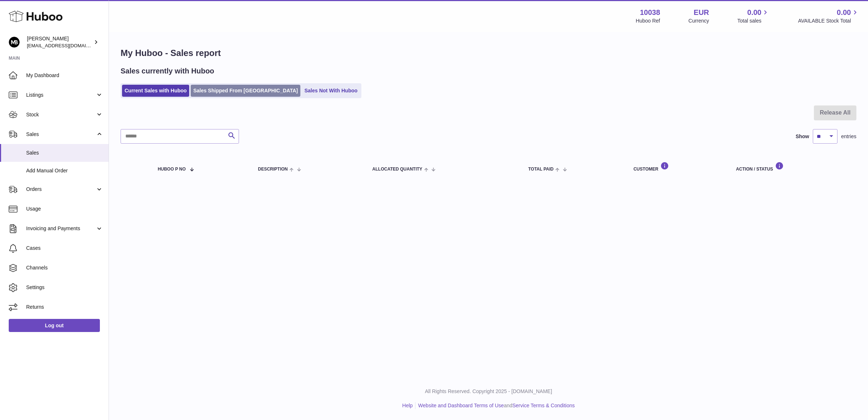  Describe the element at coordinates (65, 307) in the screenshot. I see `span: Returns` at that location.